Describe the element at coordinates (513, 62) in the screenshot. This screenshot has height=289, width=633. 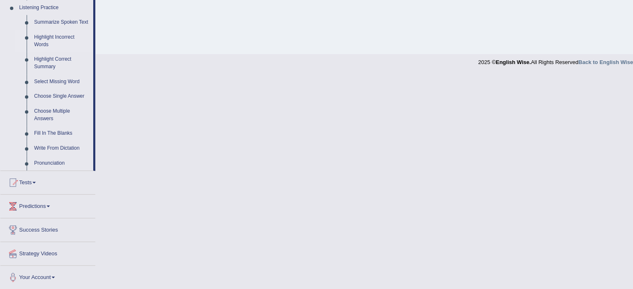
I see `strong: English Wise.` at that location.